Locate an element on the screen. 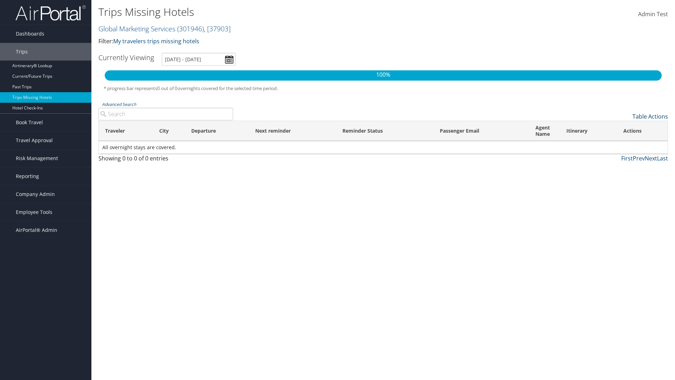  a: First is located at coordinates (627, 158).